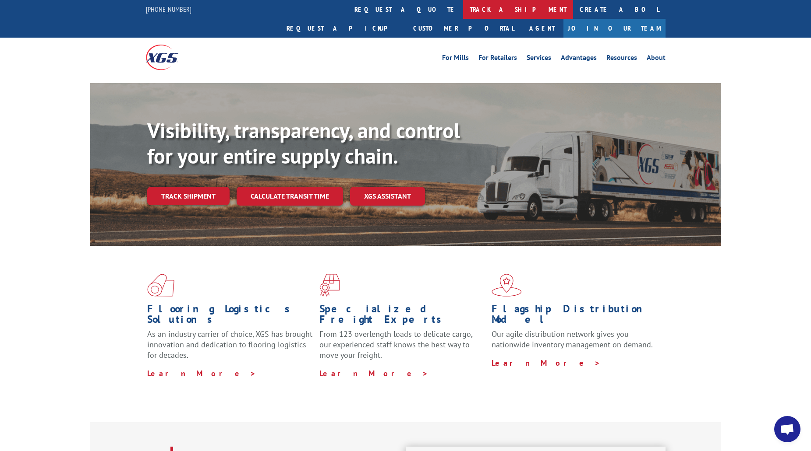  What do you see at coordinates (539, 59) in the screenshot?
I see `a: Services` at bounding box center [539, 59].